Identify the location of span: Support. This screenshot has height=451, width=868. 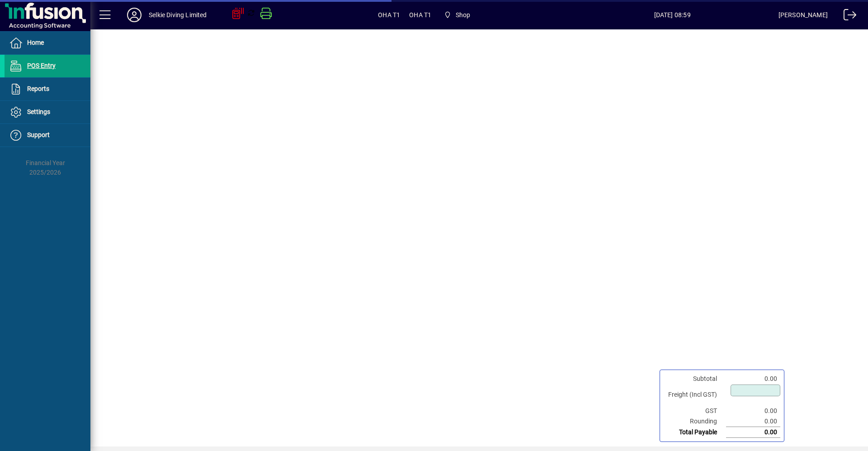
(38, 135).